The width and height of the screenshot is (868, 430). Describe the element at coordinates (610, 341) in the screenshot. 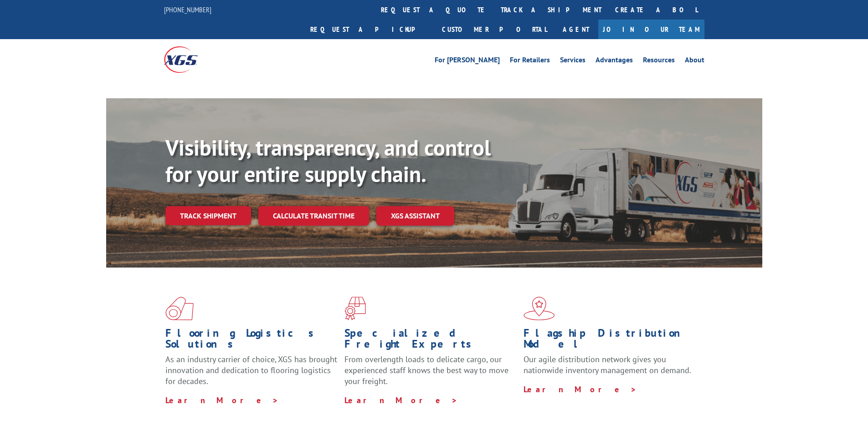

I see `h1: Flagship Distribution Model` at that location.